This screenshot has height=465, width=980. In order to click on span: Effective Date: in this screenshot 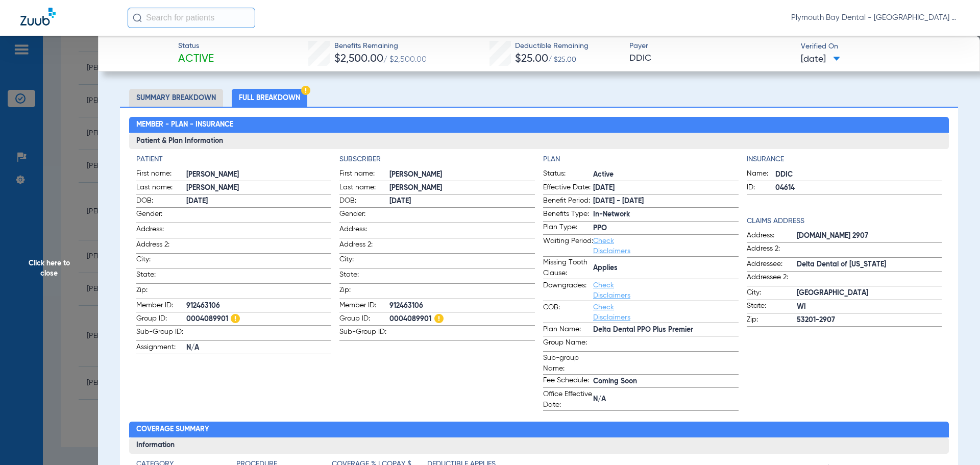, I will do `click(568, 188)`.